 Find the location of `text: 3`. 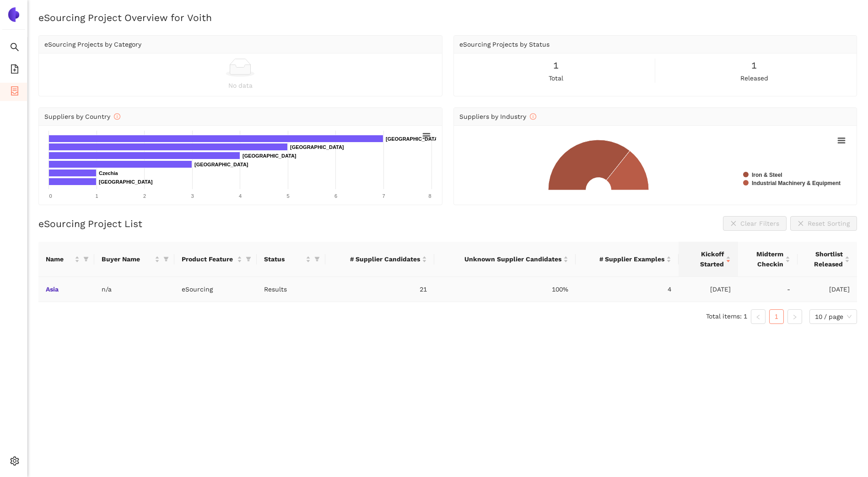

text: 3 is located at coordinates (192, 197).